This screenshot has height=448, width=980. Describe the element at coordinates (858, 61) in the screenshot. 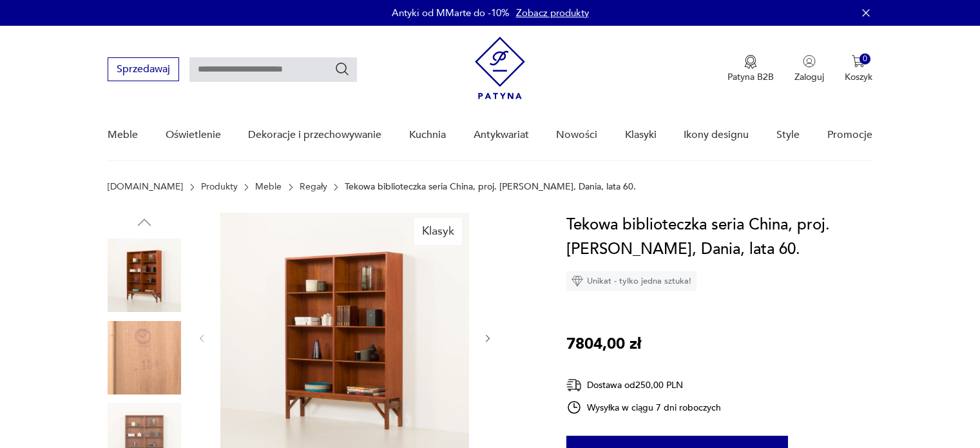

I see `img: Ikona koszyka` at that location.